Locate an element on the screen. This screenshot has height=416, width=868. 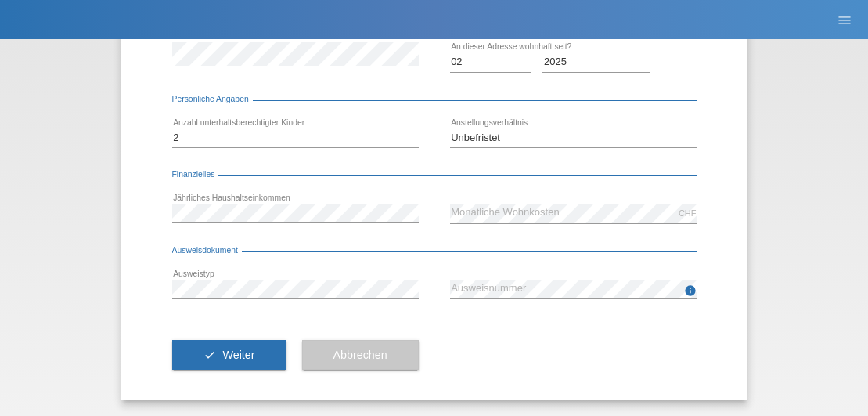
i: menu is located at coordinates (844, 21).